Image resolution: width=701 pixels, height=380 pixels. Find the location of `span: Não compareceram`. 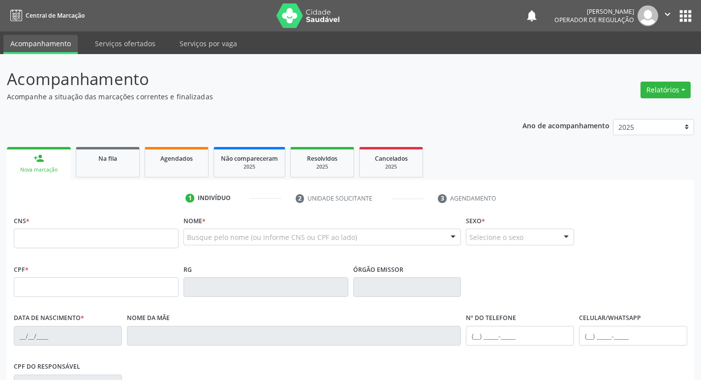

span: Não compareceram is located at coordinates (249, 158).